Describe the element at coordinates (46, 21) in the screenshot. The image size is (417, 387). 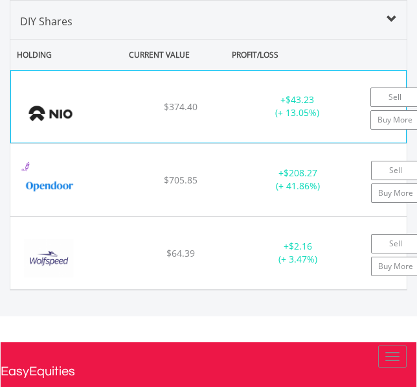
I see `span: DIY Shares` at that location.